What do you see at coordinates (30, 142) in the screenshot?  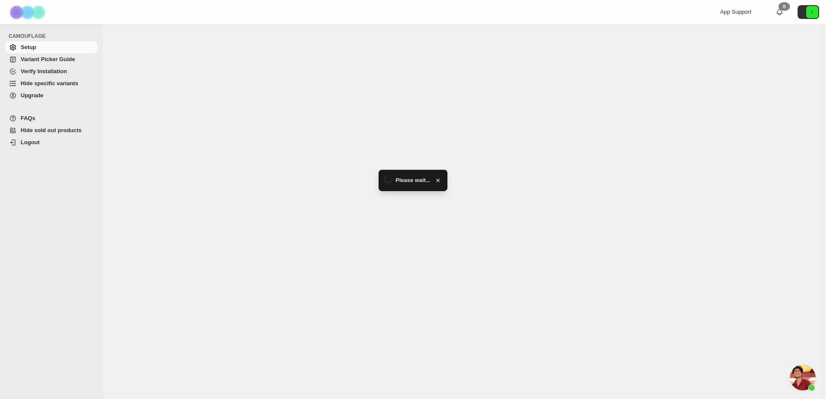 I see `span: Logout` at bounding box center [30, 142].